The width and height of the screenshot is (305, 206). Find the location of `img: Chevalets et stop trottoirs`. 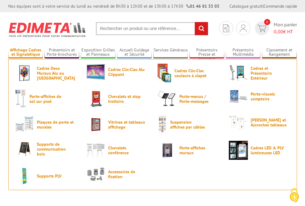

img: Chevalets et stop trottoirs is located at coordinates (96, 99).